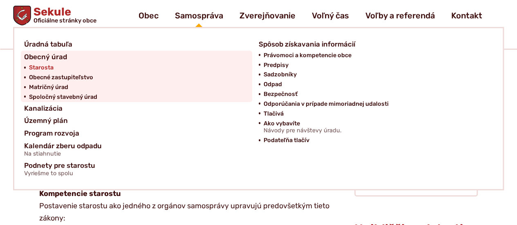 Image resolution: width=517 pixels, height=225 pixels. What do you see at coordinates (137, 108) in the screenshot?
I see `a: Kanalizácia` at bounding box center [137, 108].